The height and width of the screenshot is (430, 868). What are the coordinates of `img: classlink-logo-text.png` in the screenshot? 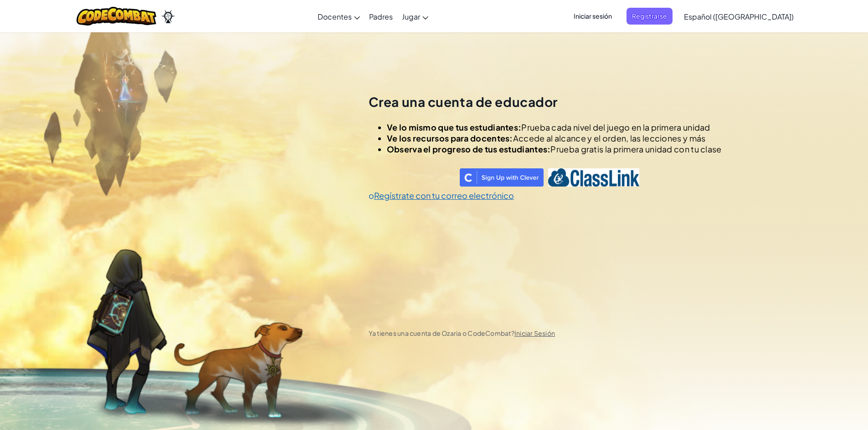 It's located at (594, 178).